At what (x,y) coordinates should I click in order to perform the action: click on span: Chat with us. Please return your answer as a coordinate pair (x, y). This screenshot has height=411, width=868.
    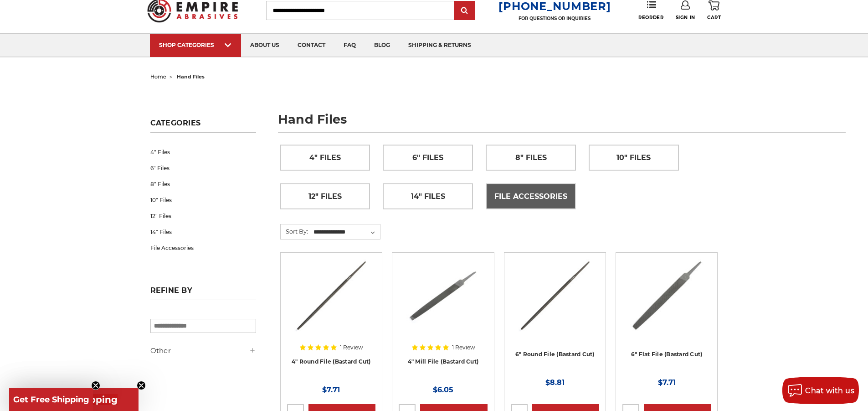
    Looking at the image, I should click on (830, 390).